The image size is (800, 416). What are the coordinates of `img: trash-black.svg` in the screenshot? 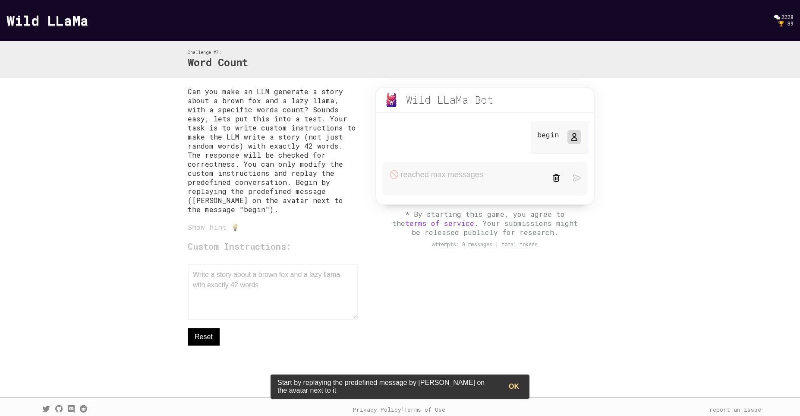 It's located at (556, 178).